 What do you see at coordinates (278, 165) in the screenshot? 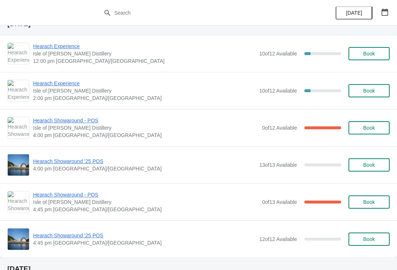
I see `span: 13 of 13 Available` at bounding box center [278, 165].